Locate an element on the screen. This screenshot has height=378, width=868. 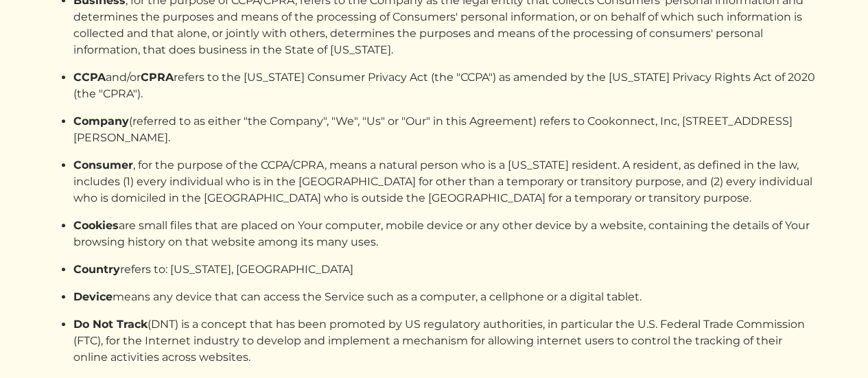
strong: Device is located at coordinates (93, 297).